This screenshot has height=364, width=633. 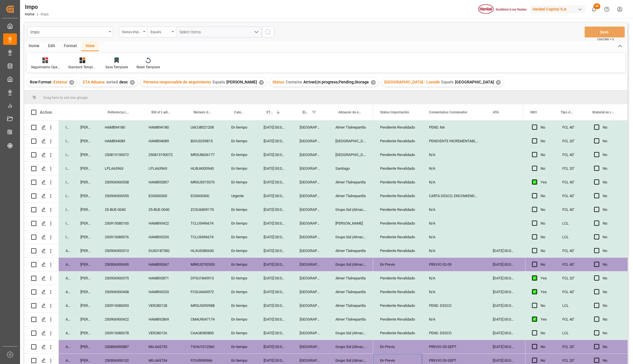 What do you see at coordinates (559, 9) in the screenshot?
I see `button: Henkel Capital S.A` at bounding box center [559, 9].